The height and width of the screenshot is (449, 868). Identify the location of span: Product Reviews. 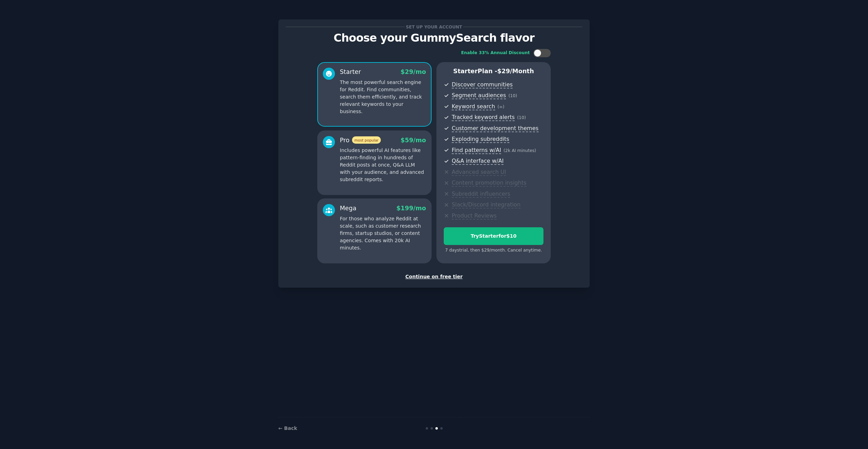
(474, 216).